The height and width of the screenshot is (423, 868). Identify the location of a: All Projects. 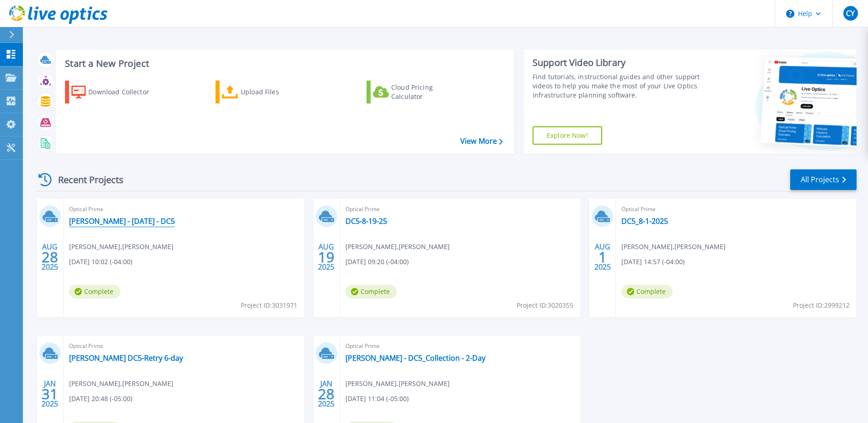
(823, 180).